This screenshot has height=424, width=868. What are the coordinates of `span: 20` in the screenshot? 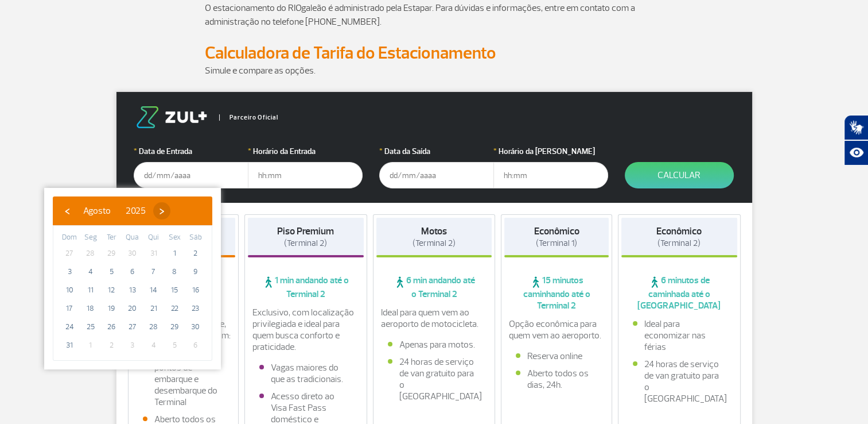 It's located at (132, 308).